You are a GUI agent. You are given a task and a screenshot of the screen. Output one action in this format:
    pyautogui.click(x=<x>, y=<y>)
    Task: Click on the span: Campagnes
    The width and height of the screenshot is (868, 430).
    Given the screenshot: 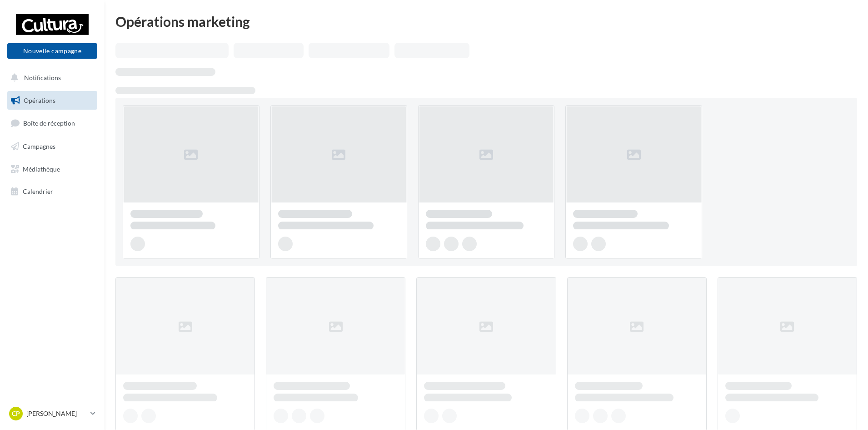 What is the action you would take?
    pyautogui.click(x=39, y=146)
    